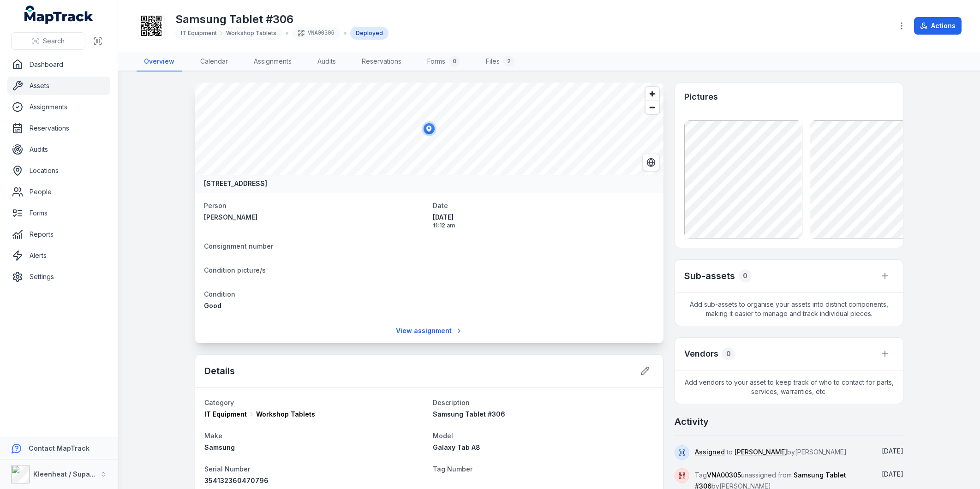  What do you see at coordinates (48, 41) in the screenshot?
I see `button: Search` at bounding box center [48, 41].